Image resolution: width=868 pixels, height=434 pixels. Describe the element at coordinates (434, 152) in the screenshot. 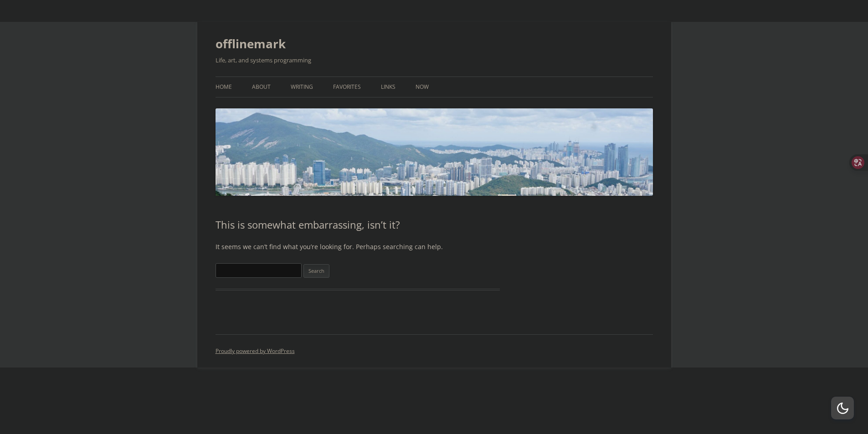

I see `img: offlinemark` at that location.